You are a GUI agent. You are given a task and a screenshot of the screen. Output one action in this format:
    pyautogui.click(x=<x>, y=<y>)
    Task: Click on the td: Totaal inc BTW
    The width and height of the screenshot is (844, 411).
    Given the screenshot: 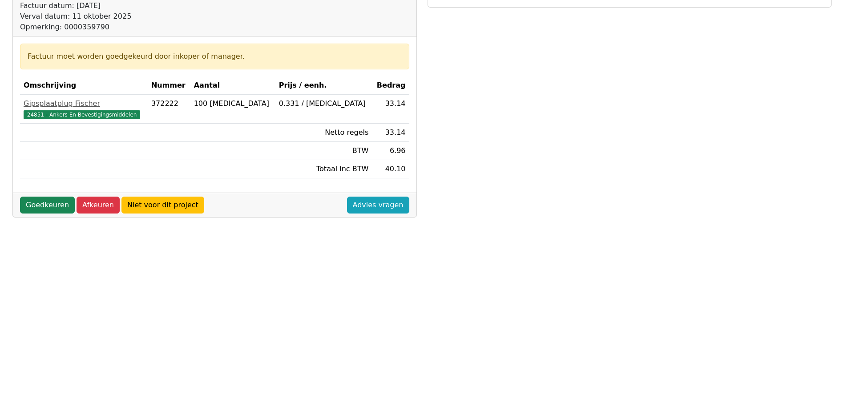 What is the action you would take?
    pyautogui.click(x=324, y=169)
    